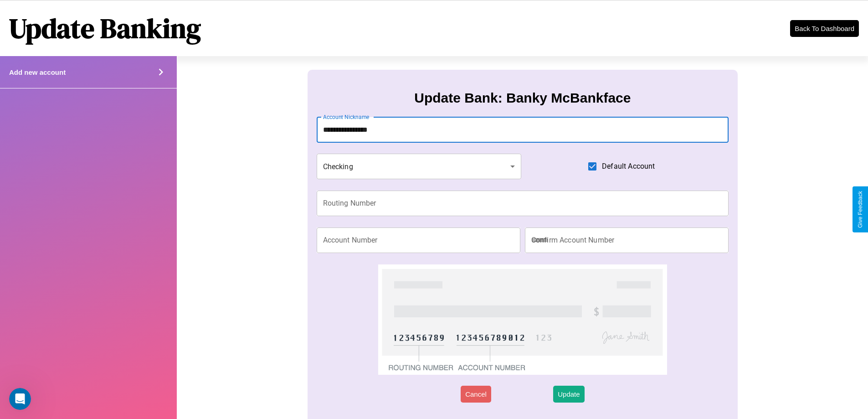  What do you see at coordinates (38, 72) in the screenshot?
I see `h4: Add new account` at bounding box center [38, 72].